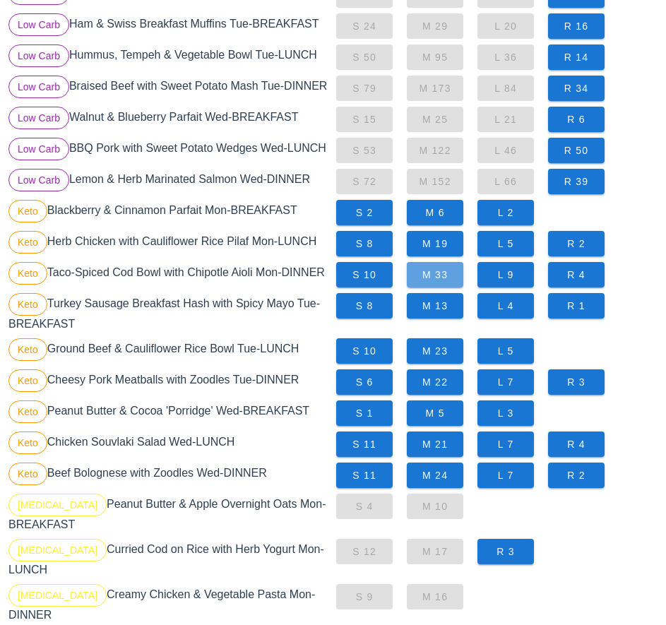 This screenshot has height=625, width=666. What do you see at coordinates (169, 413) in the screenshot?
I see `div: Peanut Butter & Cocoa 'Porridge' Wed-BREAKFAST` at bounding box center [169, 413].